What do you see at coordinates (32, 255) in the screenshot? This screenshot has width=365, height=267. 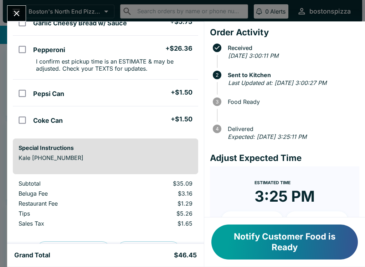 I see `h5: Grand Total` at bounding box center [32, 255].